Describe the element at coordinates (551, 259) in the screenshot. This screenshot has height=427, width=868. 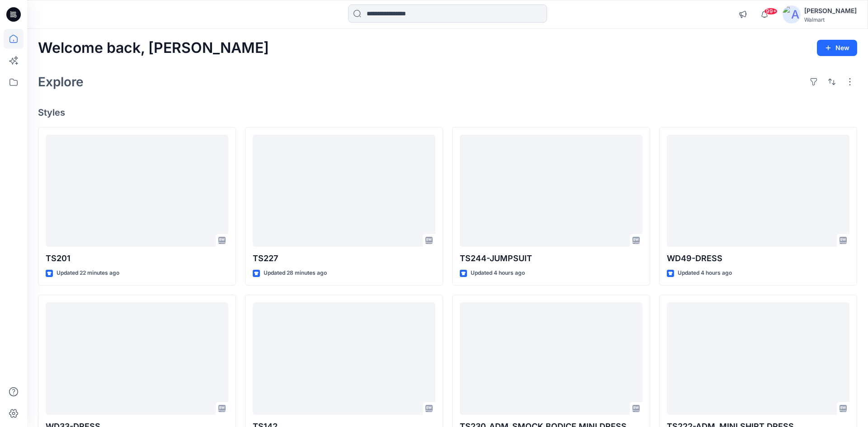
I see `p: TS244-JUMPSUIT` at that location.